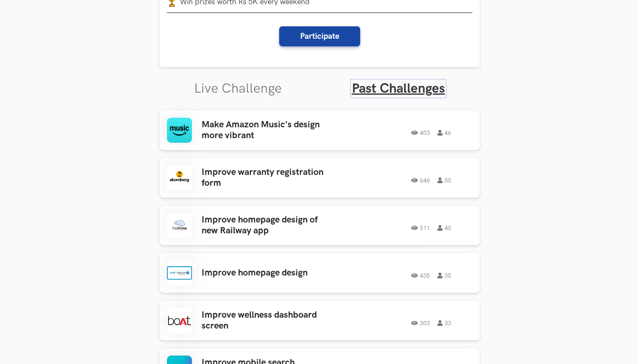  I want to click on h3: Improve homepage design of new Railway app, so click(267, 226).